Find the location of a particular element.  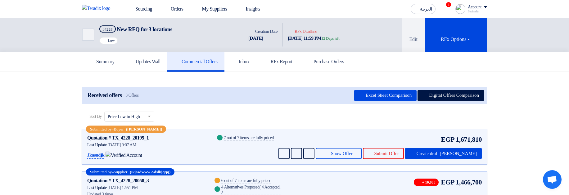

span: Supplier is located at coordinates (120, 172).